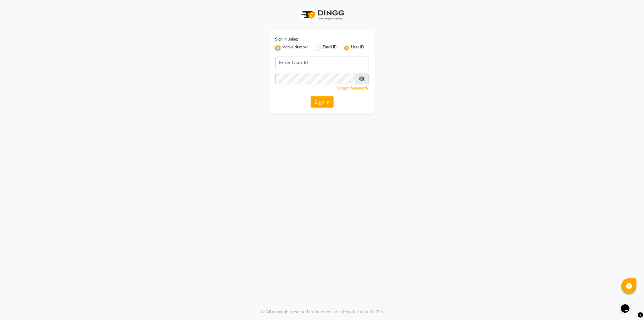 The image size is (644, 320). I want to click on label: Sign In Using:, so click(287, 39).